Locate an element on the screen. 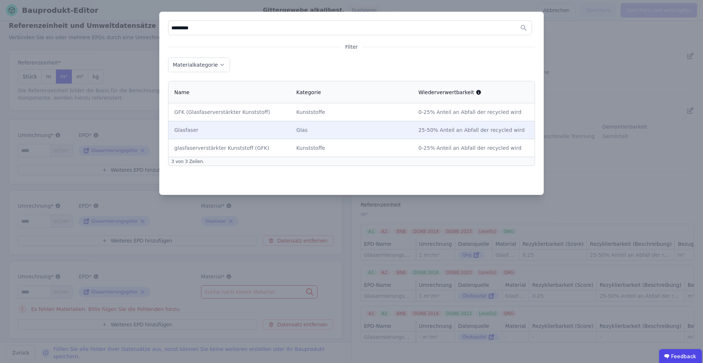 The height and width of the screenshot is (363, 703). button: Materialkategorie is located at coordinates (199, 65).